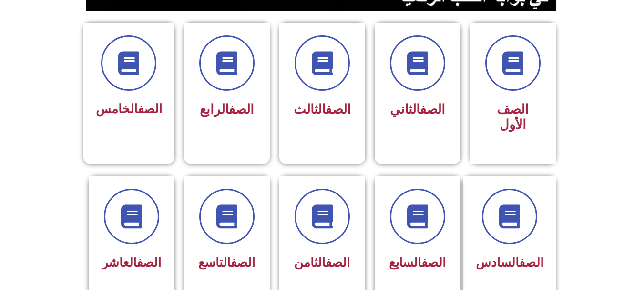  I want to click on span: الصف الأول, so click(513, 117).